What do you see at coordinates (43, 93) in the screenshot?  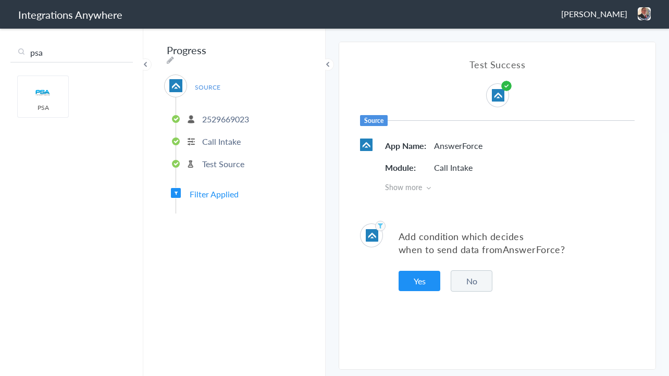 I see `img: psa-logo.svg` at bounding box center [43, 93].